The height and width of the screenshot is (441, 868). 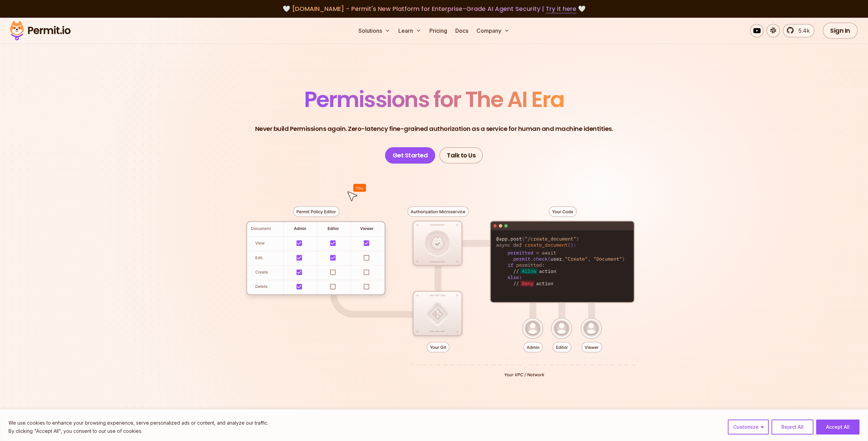 I want to click on button: Reject All, so click(x=792, y=427).